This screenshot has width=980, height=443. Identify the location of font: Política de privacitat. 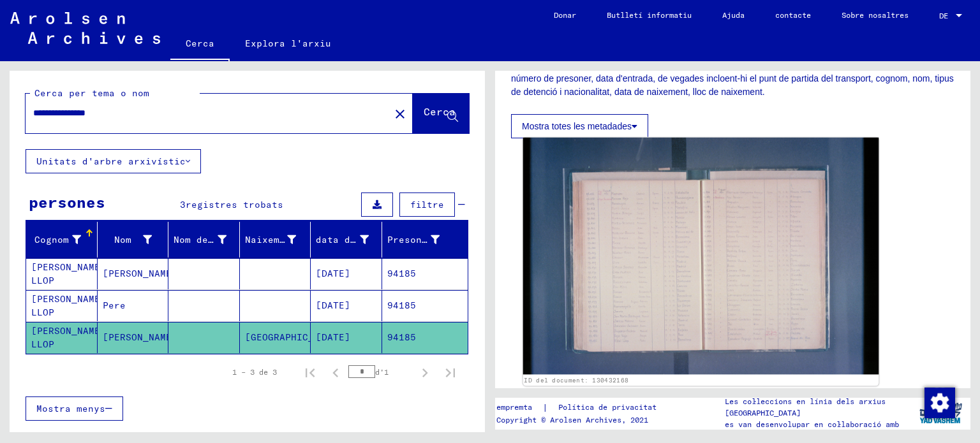
(608, 407).